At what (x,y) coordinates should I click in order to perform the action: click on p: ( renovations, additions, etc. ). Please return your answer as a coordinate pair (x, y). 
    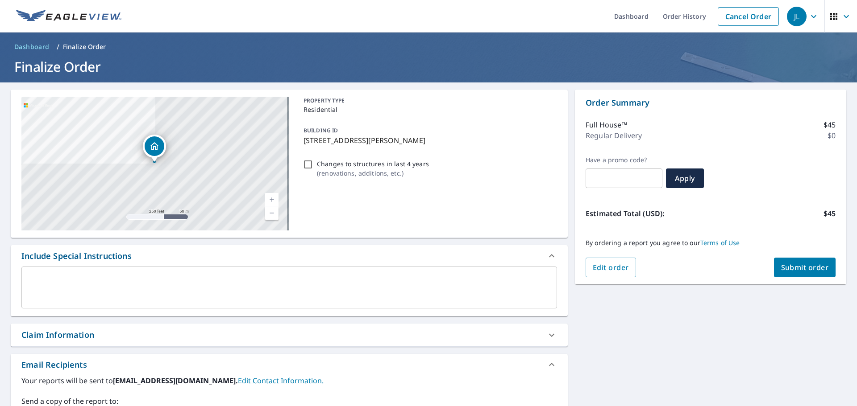
    Looking at the image, I should click on (373, 173).